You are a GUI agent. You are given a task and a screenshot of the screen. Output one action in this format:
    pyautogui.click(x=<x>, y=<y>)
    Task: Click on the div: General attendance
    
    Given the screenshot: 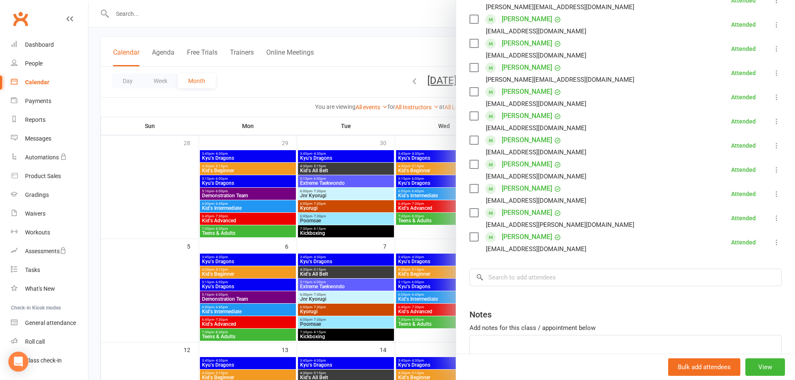 What is the action you would take?
    pyautogui.click(x=50, y=323)
    